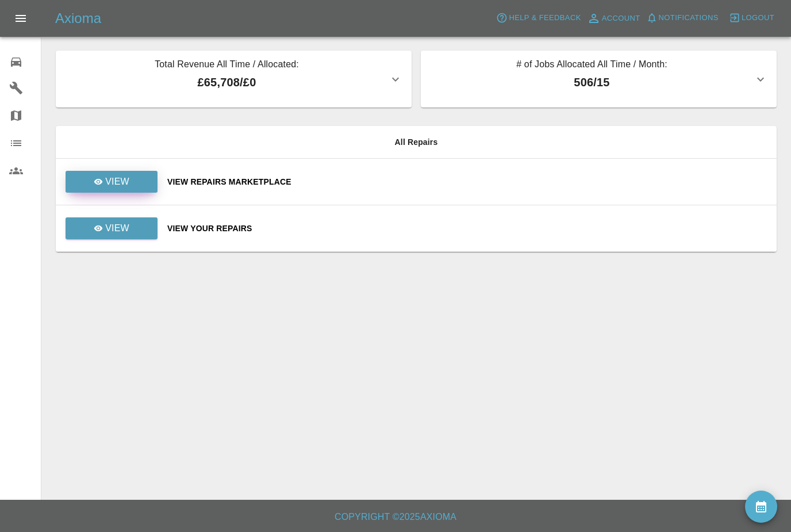 The image size is (791, 532). Describe the element at coordinates (598, 79) in the screenshot. I see `button: # of Jobs Allocated All Time / Month:506/15` at that location.